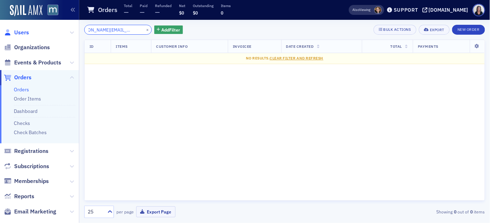 Image resolution: width=490 pixels, height=223 pixels. What do you see at coordinates (428, 46) in the screenshot?
I see `span: Payments` at bounding box center [428, 46].